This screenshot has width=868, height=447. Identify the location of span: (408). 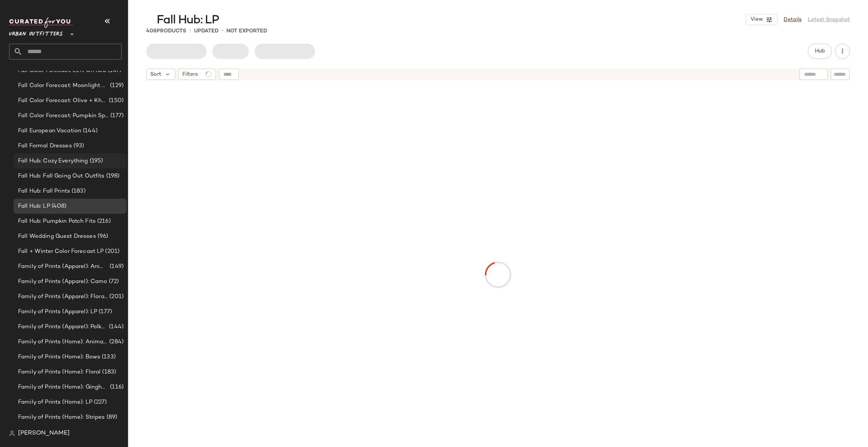
(58, 206).